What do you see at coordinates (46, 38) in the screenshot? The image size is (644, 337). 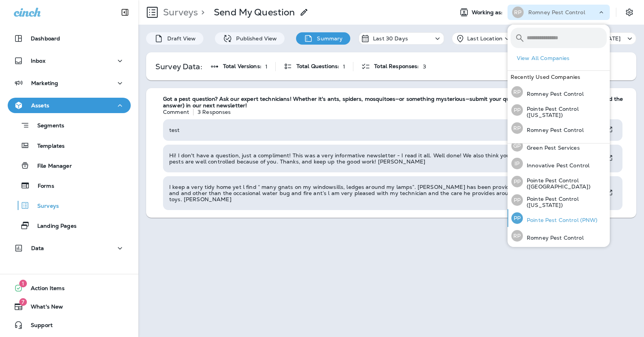 I see `p: Dashboard` at bounding box center [46, 38].